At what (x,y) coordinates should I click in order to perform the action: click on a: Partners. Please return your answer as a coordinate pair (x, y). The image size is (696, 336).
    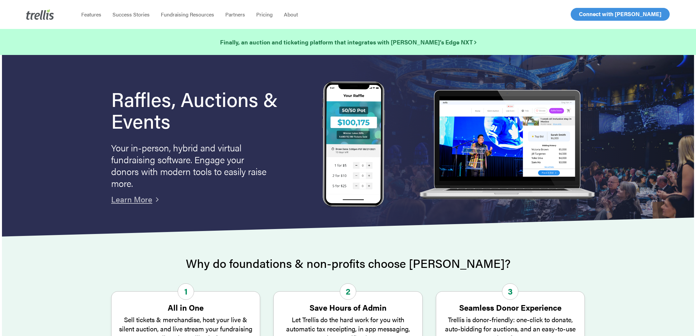
    Looking at the image, I should click on (235, 14).